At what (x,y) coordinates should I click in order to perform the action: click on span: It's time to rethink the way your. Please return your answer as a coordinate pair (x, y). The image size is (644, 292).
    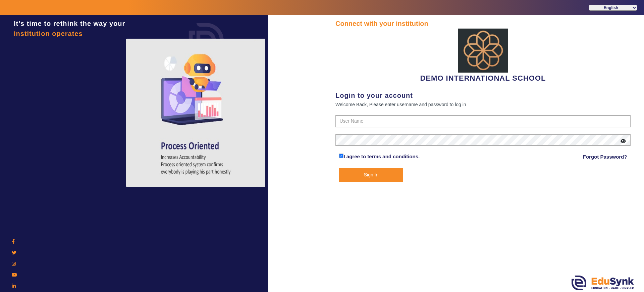
    Looking at the image, I should click on (69, 23).